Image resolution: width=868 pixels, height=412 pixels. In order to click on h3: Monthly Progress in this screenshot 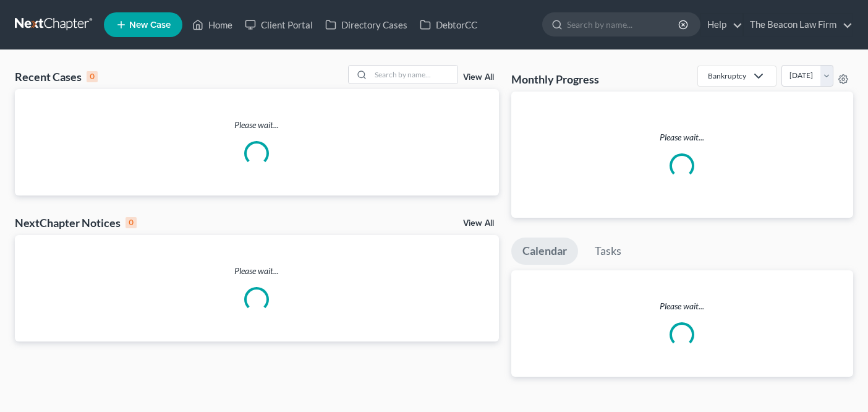, I will do `click(555, 79)`.